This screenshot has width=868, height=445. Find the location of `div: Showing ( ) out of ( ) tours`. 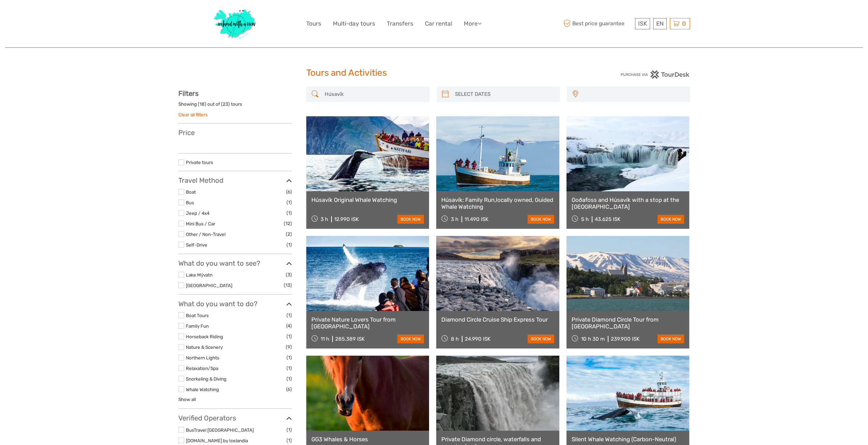

div: Showing ( ) out of ( ) tours is located at coordinates (235, 106).